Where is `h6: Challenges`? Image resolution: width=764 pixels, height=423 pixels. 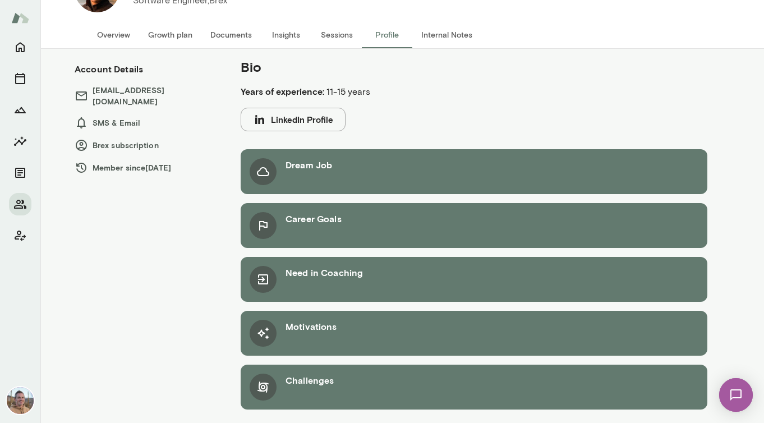 h6: Challenges is located at coordinates (310, 380).